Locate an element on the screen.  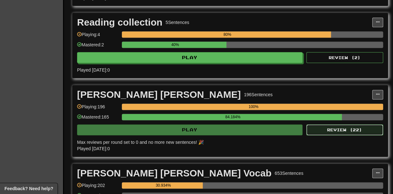
div: Mastered: 165 is located at coordinates (98, 119).